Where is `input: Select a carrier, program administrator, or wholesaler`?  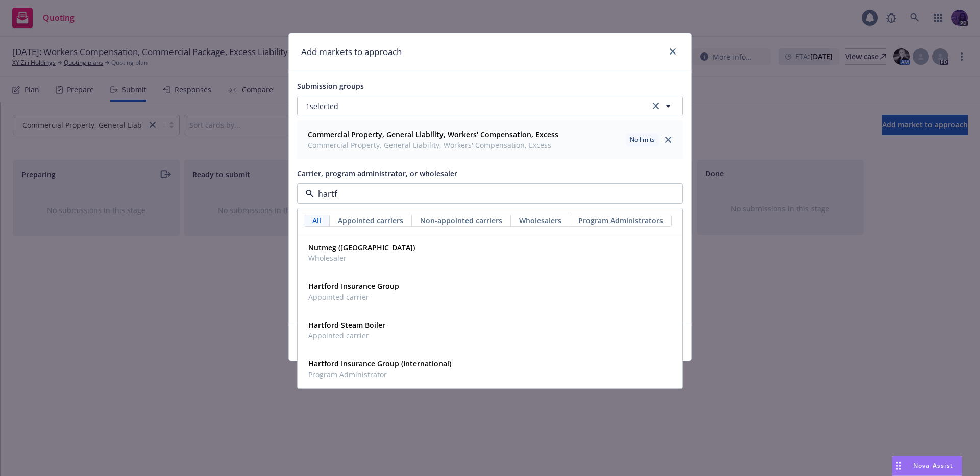 input: Select a carrier, program administrator, or wholesaler is located at coordinates (488, 194).